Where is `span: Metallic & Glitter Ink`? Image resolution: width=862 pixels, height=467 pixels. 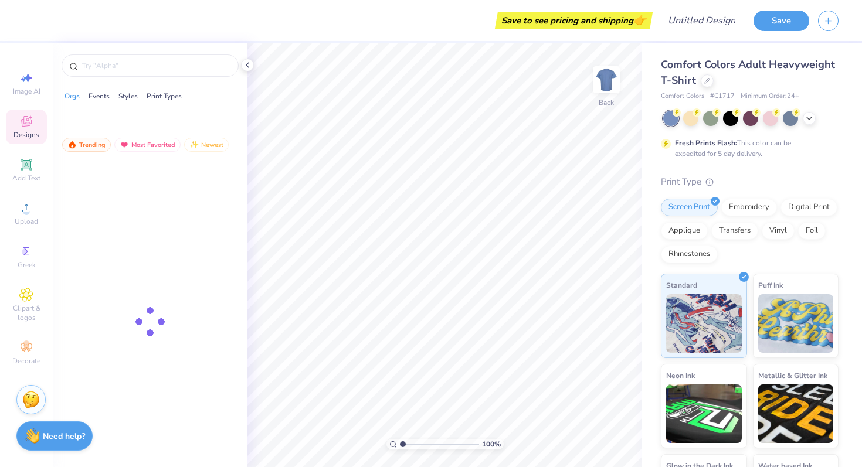
span: Metallic & Glitter Ink is located at coordinates (793, 375).